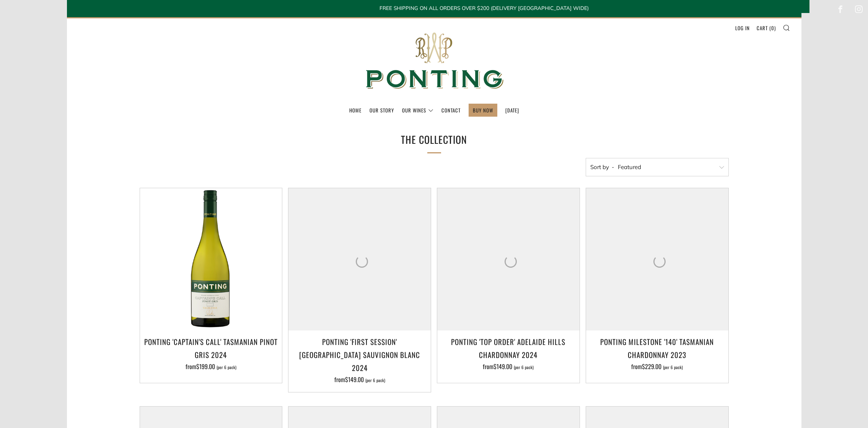  What do you see at coordinates (657, 355) in the screenshot?
I see `a: Ponting Milestone '140' Tasmanian Chardonnay 2023 from$229.00 (per 6 pack)` at bounding box center [657, 355].